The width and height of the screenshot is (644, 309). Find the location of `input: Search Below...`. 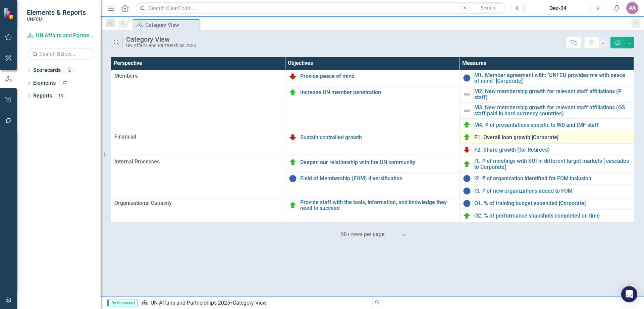

input: Search Below... is located at coordinates (60, 53).